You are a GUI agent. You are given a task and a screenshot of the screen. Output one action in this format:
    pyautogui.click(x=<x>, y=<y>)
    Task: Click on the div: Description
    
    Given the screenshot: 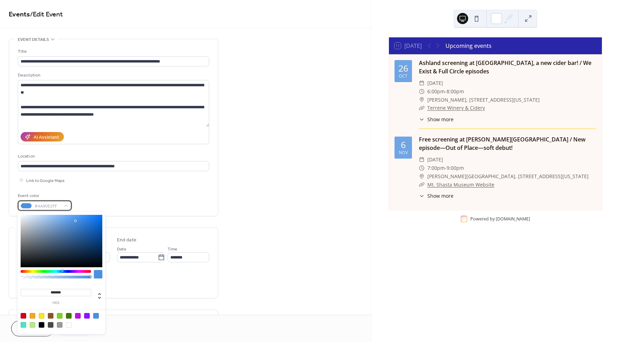 What is the action you would take?
    pyautogui.click(x=113, y=75)
    